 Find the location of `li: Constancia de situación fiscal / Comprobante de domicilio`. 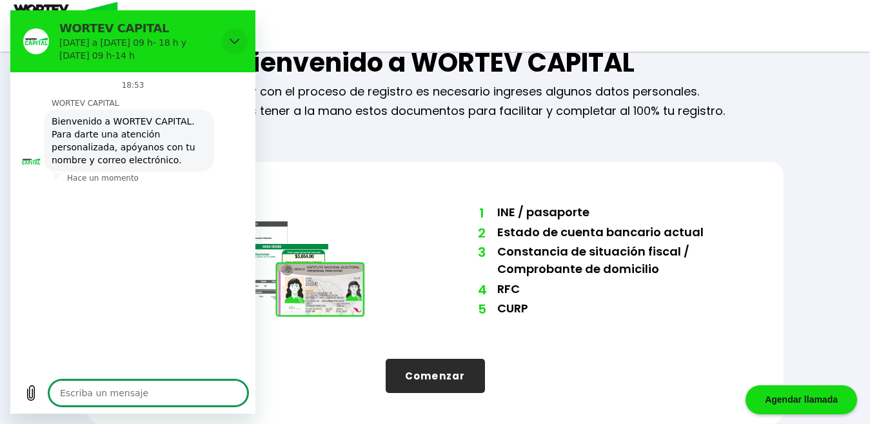

li: Constancia de situación fiscal / Comprobante de domicilio is located at coordinates (615, 261).